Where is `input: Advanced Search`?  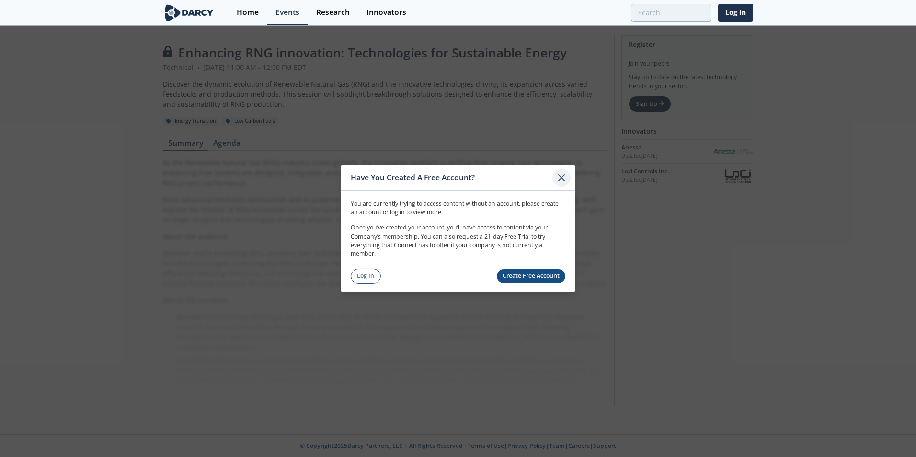
input: Advanced Search is located at coordinates (671, 12).